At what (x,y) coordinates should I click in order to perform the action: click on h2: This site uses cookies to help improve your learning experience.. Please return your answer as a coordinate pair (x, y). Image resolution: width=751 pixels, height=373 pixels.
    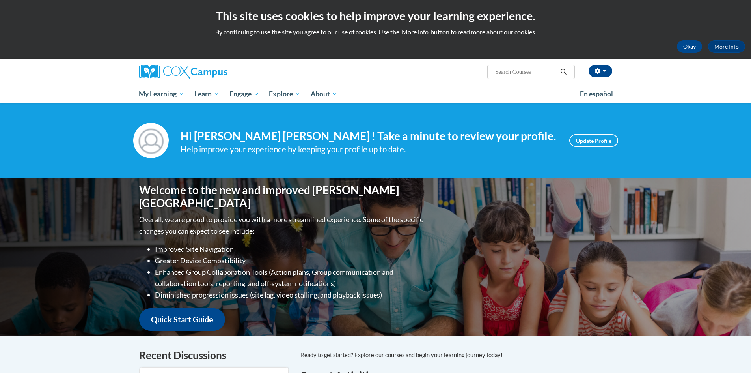
    Looking at the image, I should click on (375, 16).